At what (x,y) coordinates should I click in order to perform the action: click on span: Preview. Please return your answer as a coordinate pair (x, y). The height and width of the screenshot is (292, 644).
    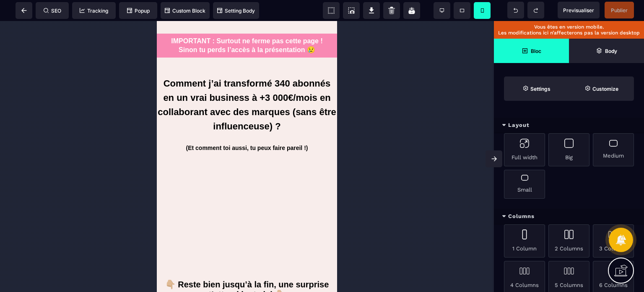
    Looking at the image, I should click on (579, 10).